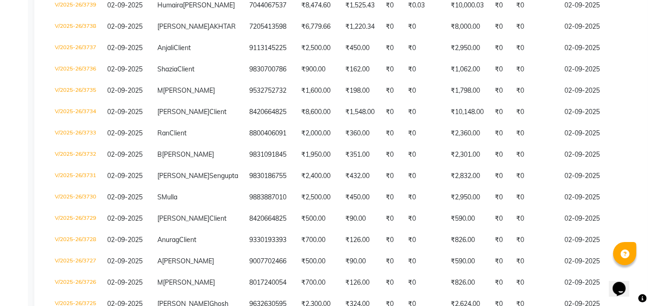 This screenshot has width=648, height=306. What do you see at coordinates (75, 198) in the screenshot?
I see `td: V/2025-26/3730` at bounding box center [75, 198].